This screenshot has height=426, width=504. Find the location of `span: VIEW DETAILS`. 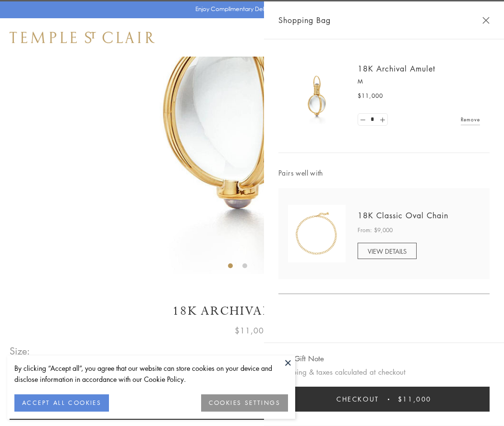

span: VIEW DETAILS is located at coordinates (387, 251).